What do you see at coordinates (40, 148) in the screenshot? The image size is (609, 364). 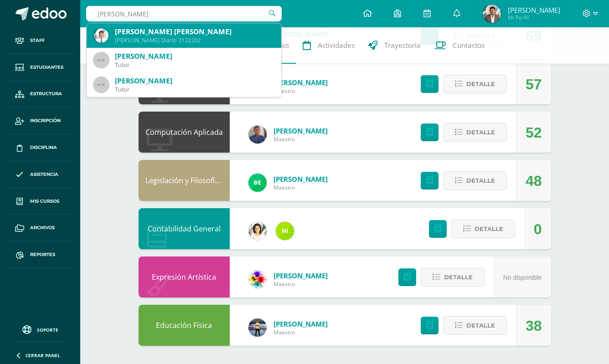 I see `a: Disciplina` at bounding box center [40, 148].